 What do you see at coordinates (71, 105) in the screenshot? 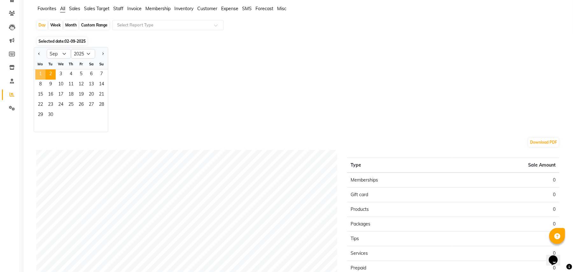
I see `span: 25` at bounding box center [71, 105].